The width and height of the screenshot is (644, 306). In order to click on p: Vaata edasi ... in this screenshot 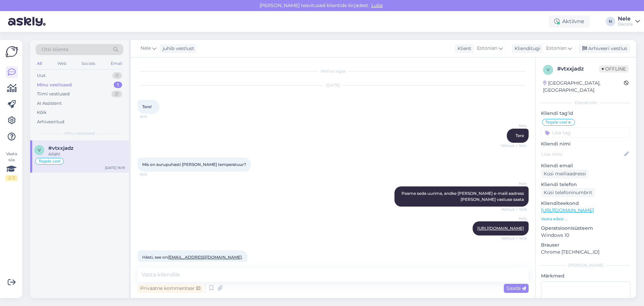, I will do `click(586, 219)`.